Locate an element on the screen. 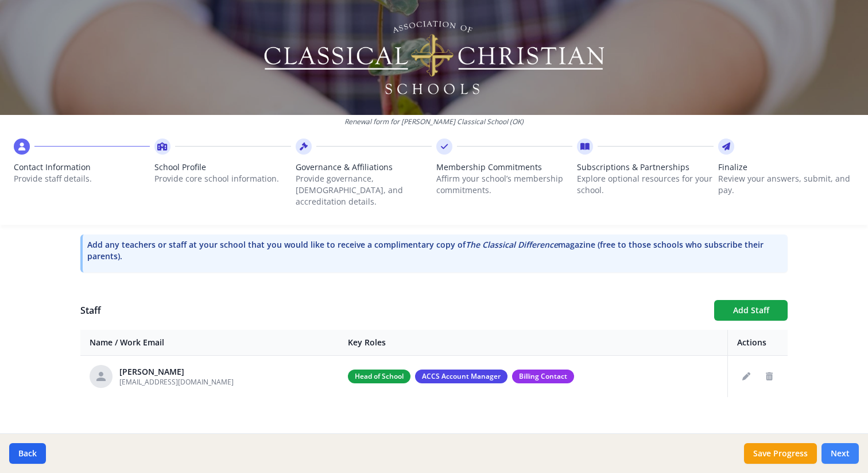  th: Name / Work Email is located at coordinates (210, 342).